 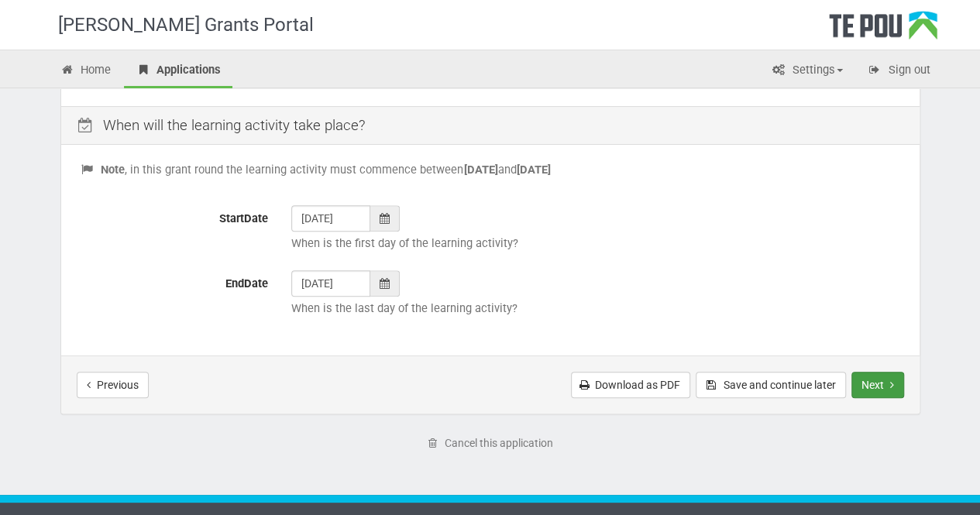 I want to click on a: Download as PDF, so click(x=630, y=385).